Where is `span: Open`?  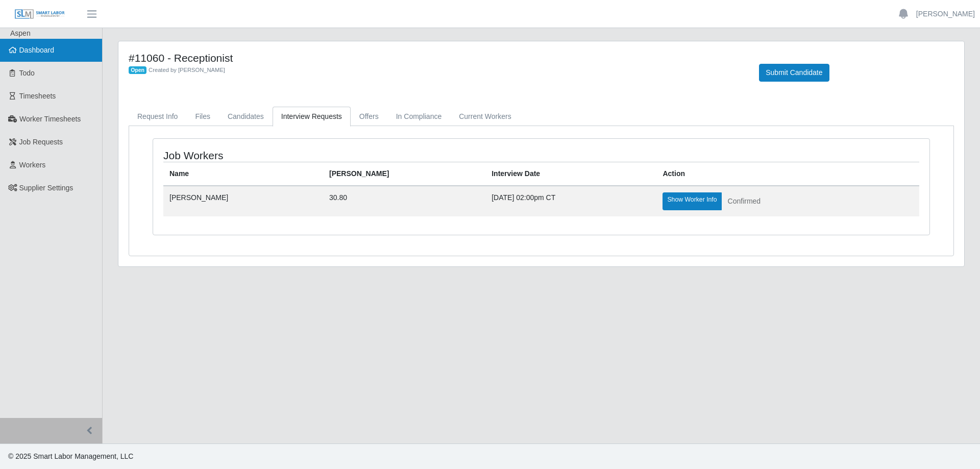 span: Open is located at coordinates (137, 70).